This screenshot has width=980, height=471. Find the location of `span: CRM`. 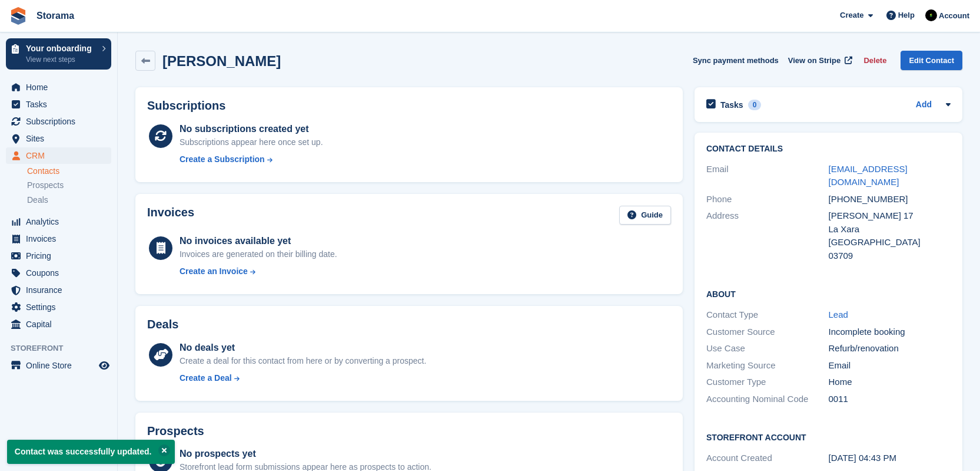

span: CRM is located at coordinates (61, 156).